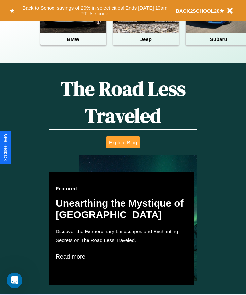 Image resolution: width=246 pixels, height=295 pixels. I want to click on h1: The Road Less Traveled, so click(123, 102).